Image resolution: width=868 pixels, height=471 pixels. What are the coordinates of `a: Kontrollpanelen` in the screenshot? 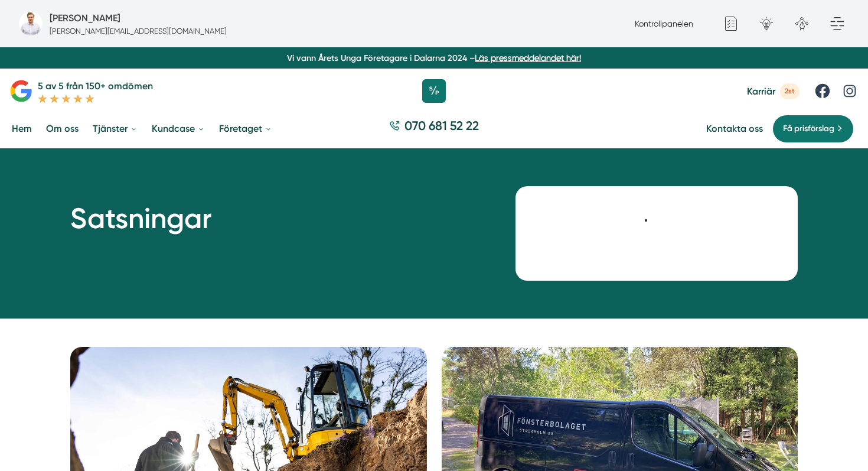 It's located at (663, 24).